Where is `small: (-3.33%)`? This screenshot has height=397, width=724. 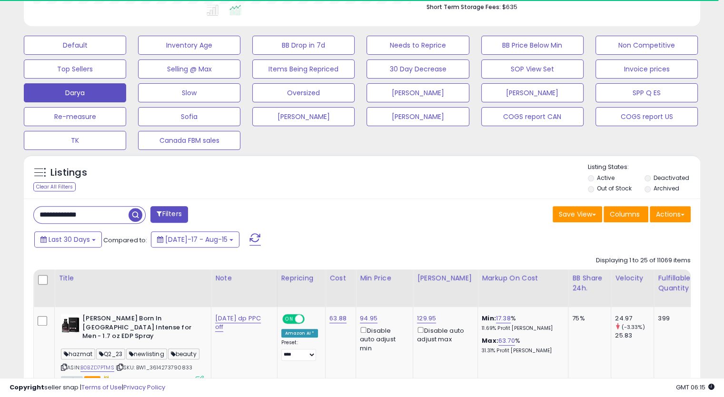
small: (-3.33%) is located at coordinates (632, 327).